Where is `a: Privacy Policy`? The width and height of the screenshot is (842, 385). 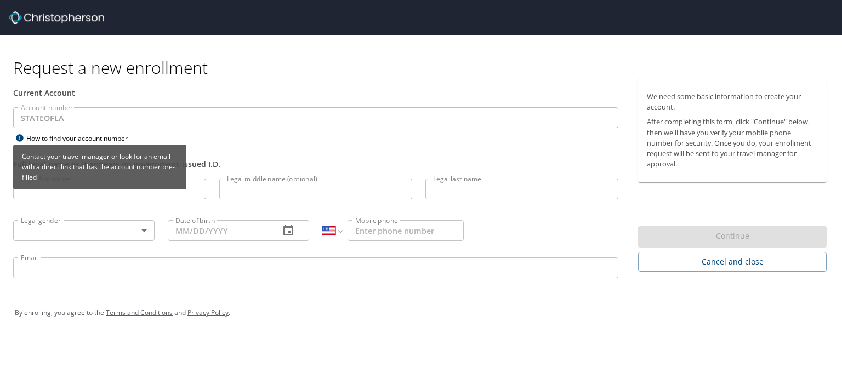
a: Privacy Policy is located at coordinates (208, 313).